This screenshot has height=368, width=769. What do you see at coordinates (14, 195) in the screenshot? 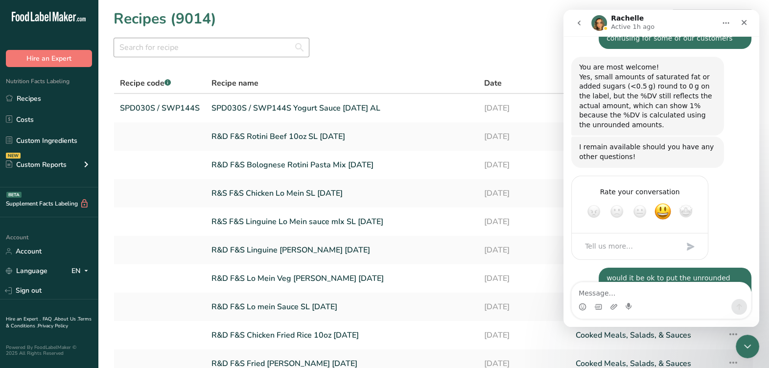
I see `div: BETA` at bounding box center [14, 195].